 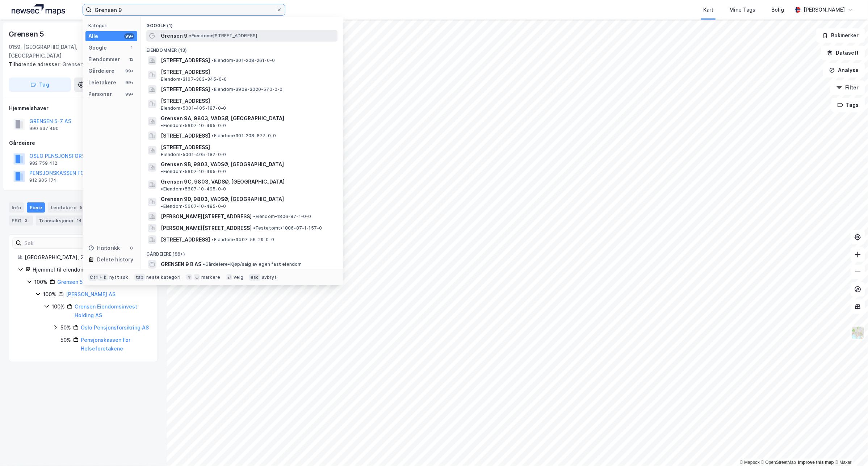 I want to click on div: Grensen 7, so click(x=81, y=64).